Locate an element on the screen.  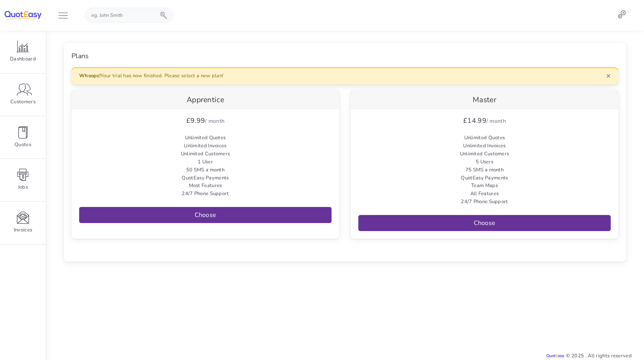
input: eg. John Smith is located at coordinates (123, 15).